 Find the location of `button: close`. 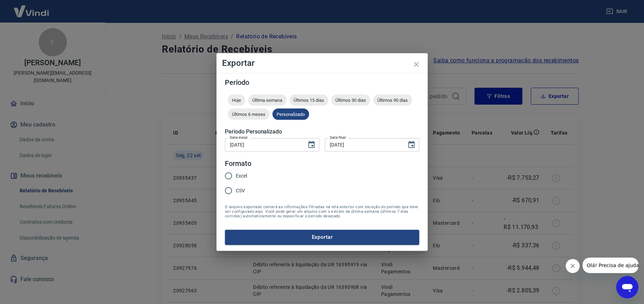

button: close is located at coordinates (416, 65).